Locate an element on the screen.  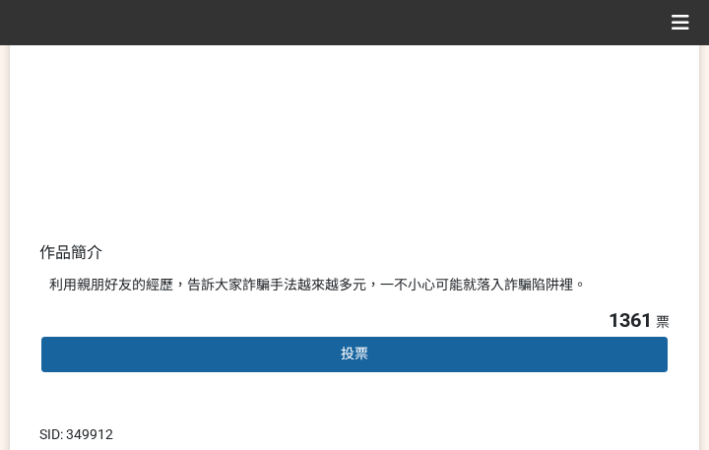
span: 票 is located at coordinates (663, 322).